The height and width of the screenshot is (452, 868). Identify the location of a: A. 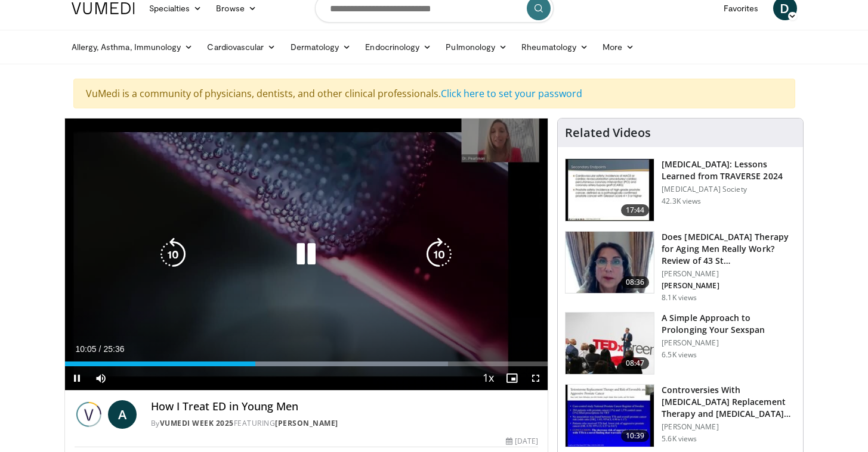
(122, 415).